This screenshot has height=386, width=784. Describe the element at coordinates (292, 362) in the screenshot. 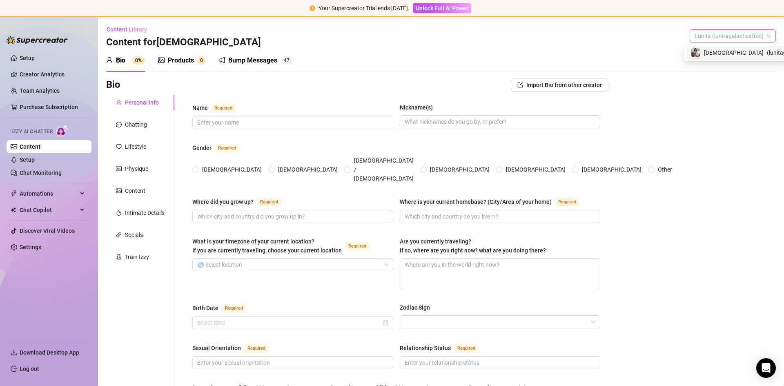

I see `input: Sexual Orientation` at that location.